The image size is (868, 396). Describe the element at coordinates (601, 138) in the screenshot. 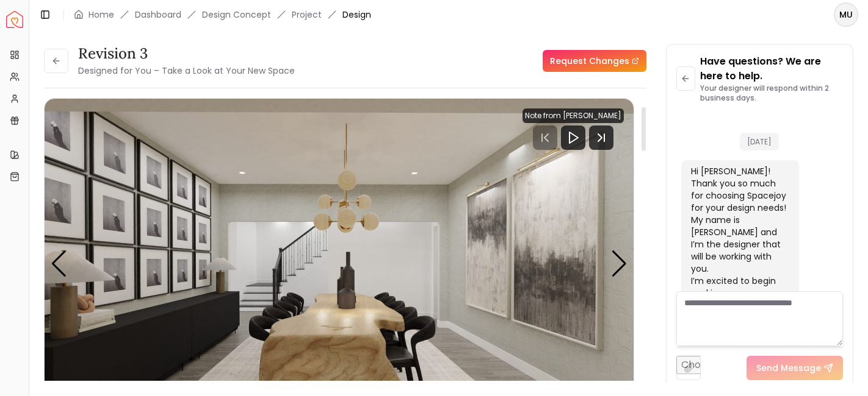

I see `svg: Next Track` at that location.